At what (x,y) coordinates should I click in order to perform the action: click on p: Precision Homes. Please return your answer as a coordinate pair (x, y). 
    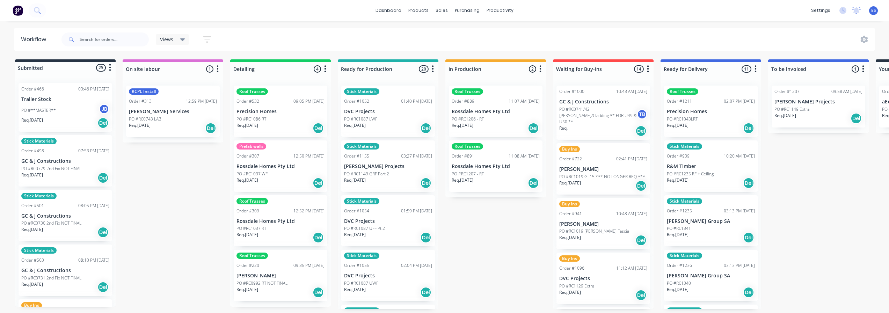
    Looking at the image, I should click on (711, 111).